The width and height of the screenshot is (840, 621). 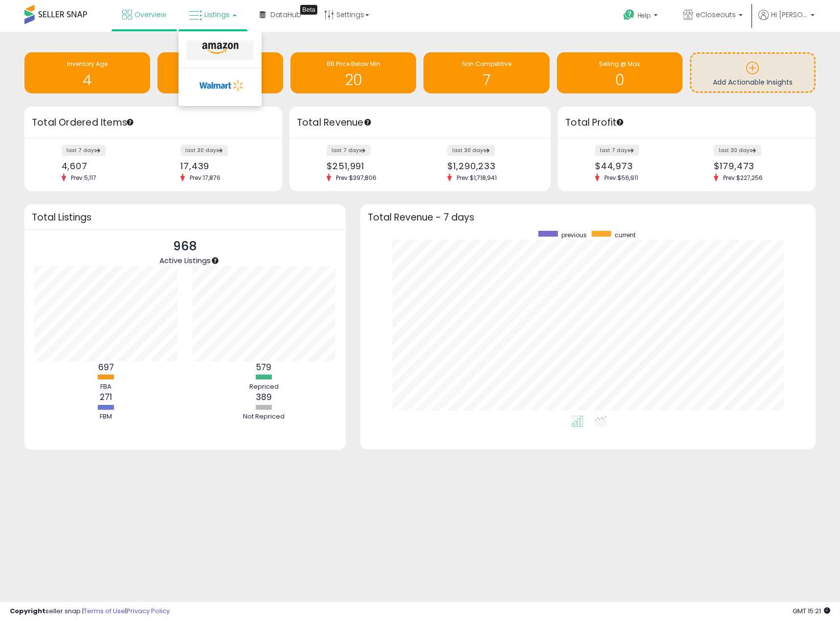 What do you see at coordinates (752, 82) in the screenshot?
I see `span: Add Actionable Insights` at bounding box center [752, 82].